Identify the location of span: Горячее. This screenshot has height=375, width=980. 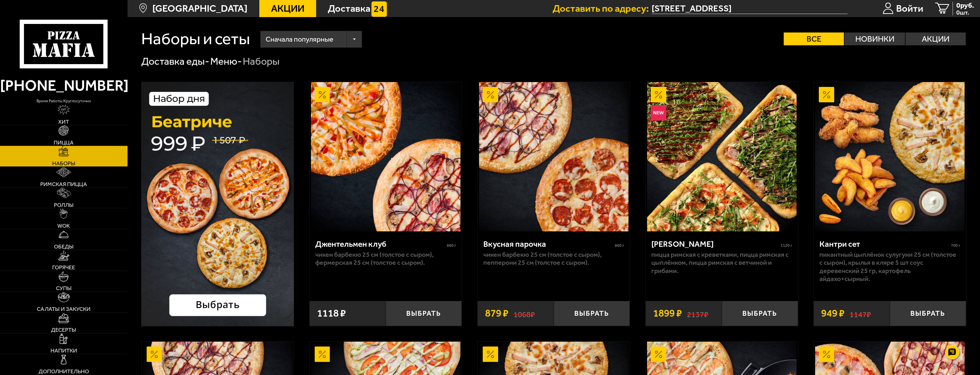
(64, 268).